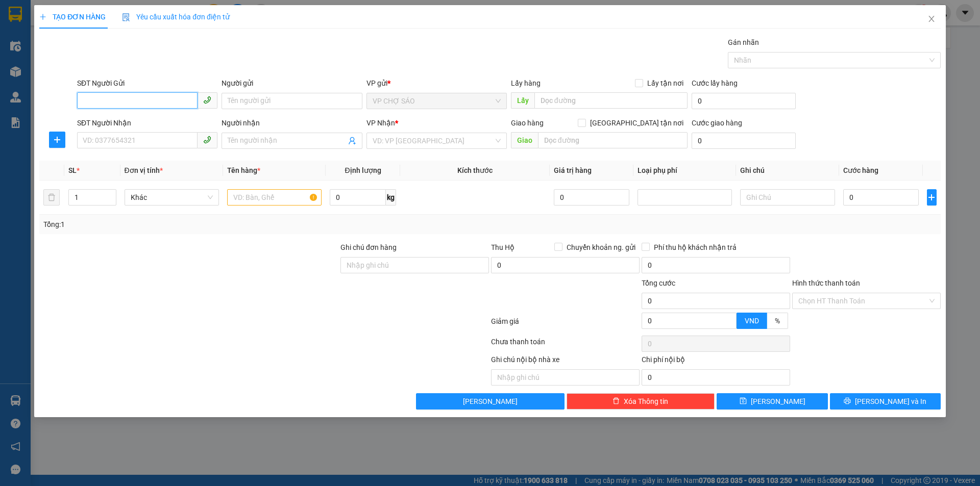 The width and height of the screenshot is (980, 486). What do you see at coordinates (72, 170) in the screenshot?
I see `span: SL` at bounding box center [72, 170].